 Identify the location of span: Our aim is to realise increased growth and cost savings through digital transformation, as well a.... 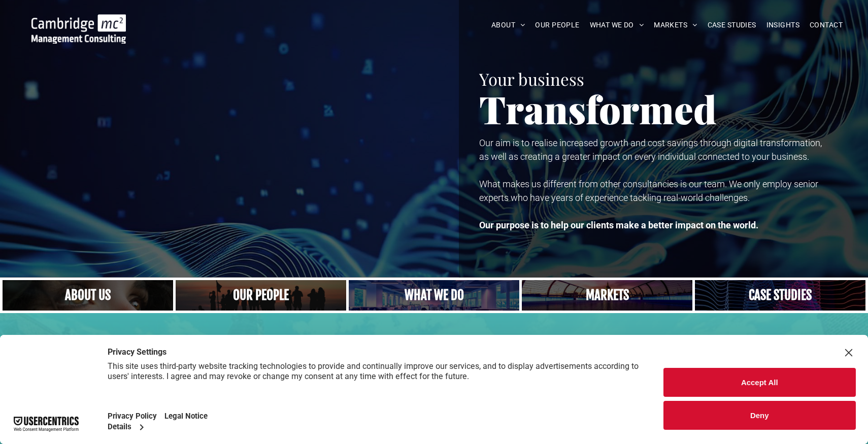
(650, 150).